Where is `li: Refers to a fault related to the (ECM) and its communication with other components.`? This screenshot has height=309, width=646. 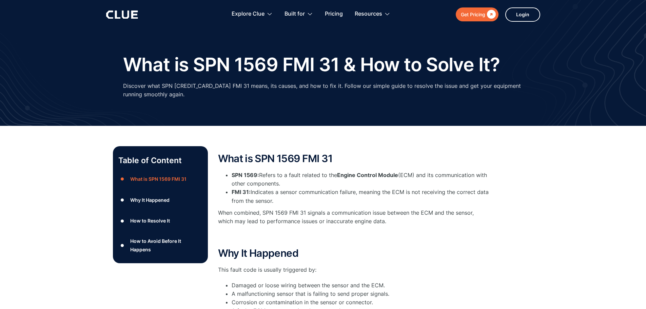
li: Refers to a fault related to the (ECM) and its communication with other components. is located at coordinates (360, 179).